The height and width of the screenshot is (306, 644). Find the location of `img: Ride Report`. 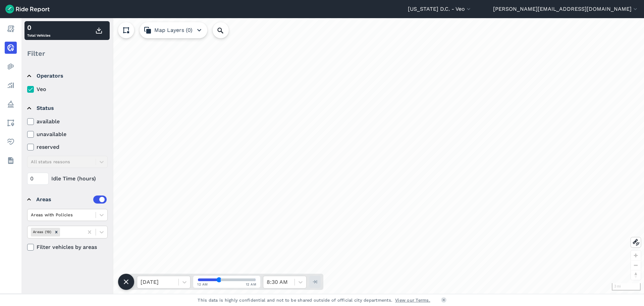

img: Ride Report is located at coordinates (27, 9).